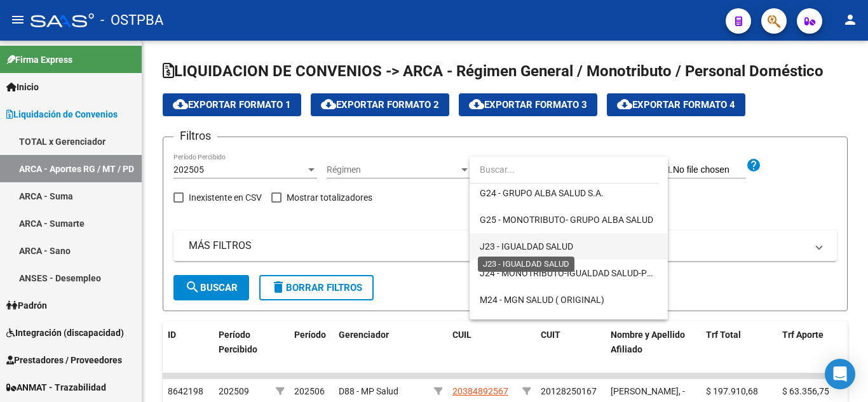 The width and height of the screenshot is (868, 402). Describe the element at coordinates (541, 193) in the screenshot. I see `span: G24 - GRUPO ALBA SALUD S.A.` at that location.